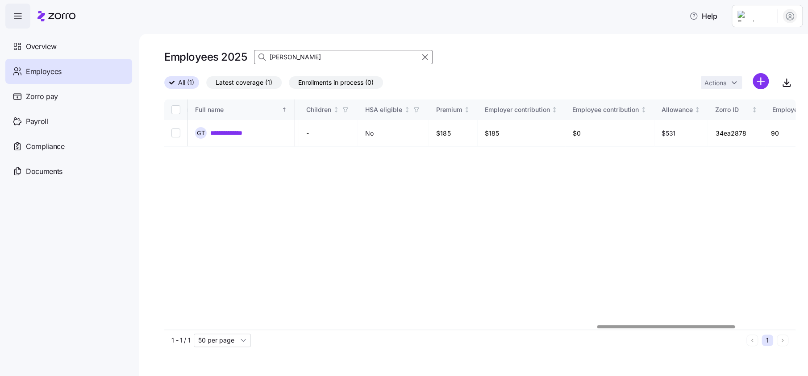  I want to click on span: 1 - 1 / 1, so click(181, 341).